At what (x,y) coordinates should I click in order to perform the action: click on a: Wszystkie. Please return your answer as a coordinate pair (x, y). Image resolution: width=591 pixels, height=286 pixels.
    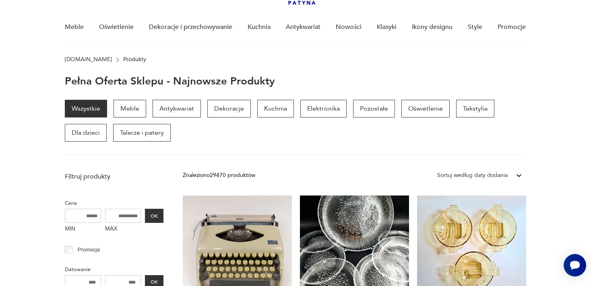
    Looking at the image, I should click on (86, 109).